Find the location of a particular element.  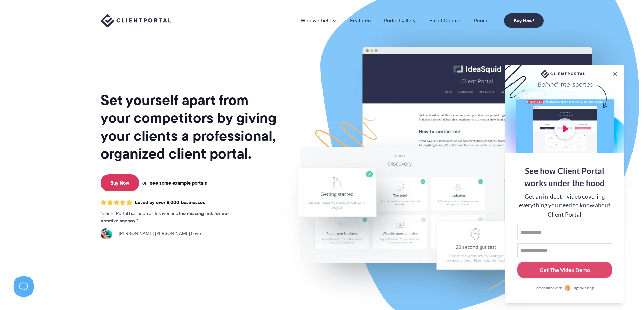

a: Buy Now is located at coordinates (120, 183).